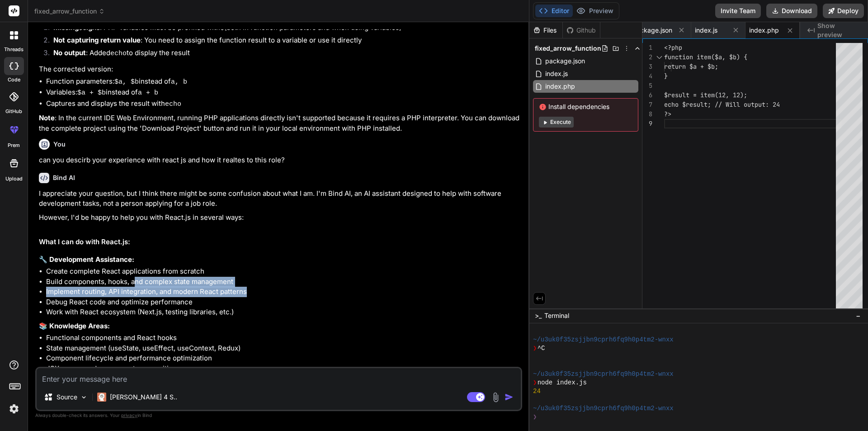 The width and height of the screenshot is (868, 431). Describe the element at coordinates (283, 271) in the screenshot. I see `li: Create complete React applications from scratch` at that location.